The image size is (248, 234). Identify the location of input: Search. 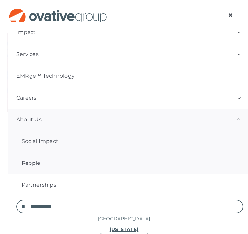
(23, 207).